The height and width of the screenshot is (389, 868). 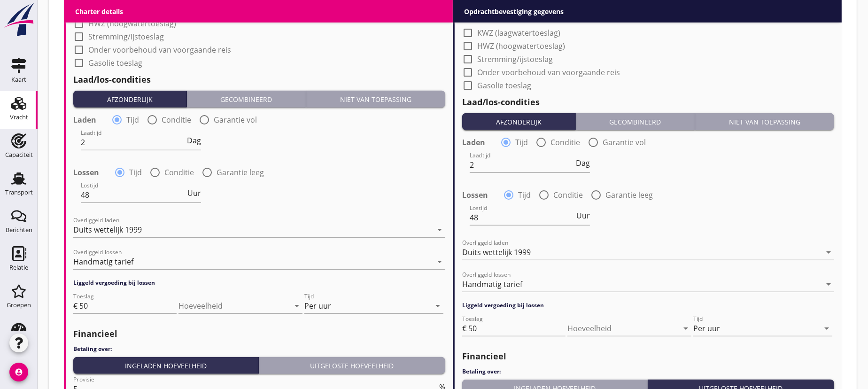 What do you see at coordinates (166, 365) in the screenshot?
I see `div: Ingeladen hoeveelheid` at bounding box center [166, 365].